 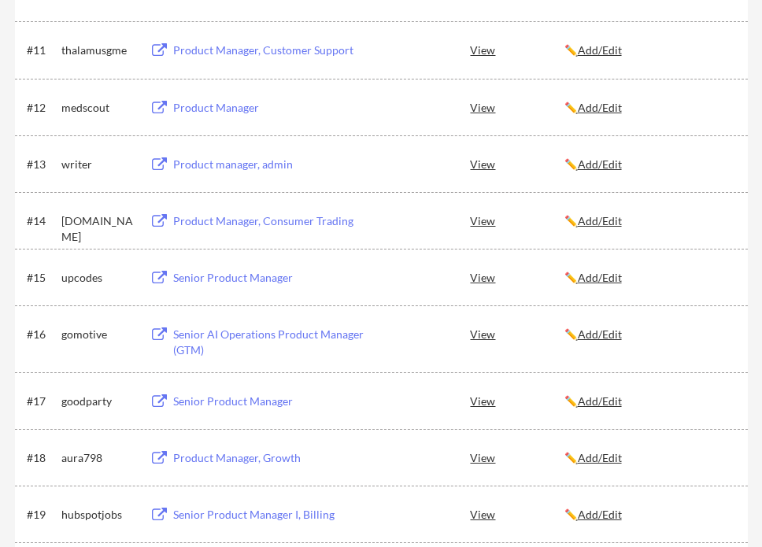 I want to click on div: #18, so click(x=41, y=458).